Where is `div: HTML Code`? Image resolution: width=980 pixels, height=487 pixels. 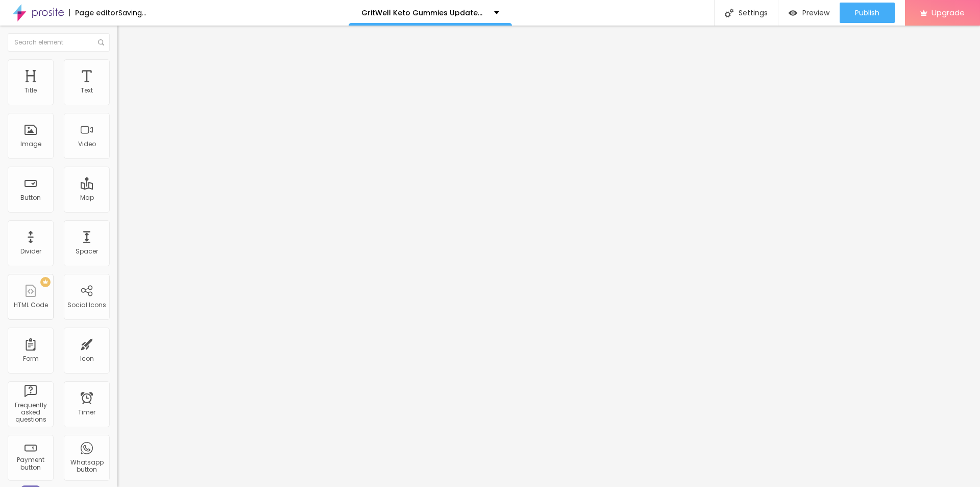 div: HTML Code is located at coordinates (31, 305).